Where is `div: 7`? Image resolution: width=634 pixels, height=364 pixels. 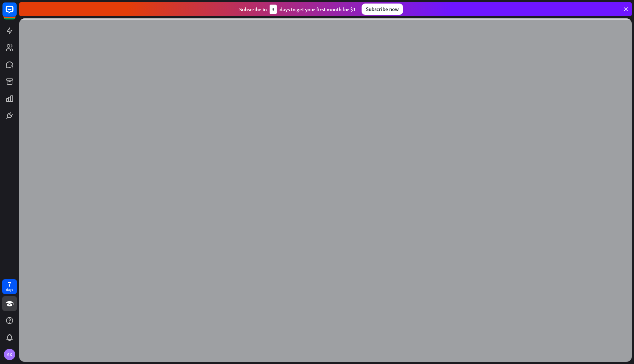 div: 7 is located at coordinates (10, 284).